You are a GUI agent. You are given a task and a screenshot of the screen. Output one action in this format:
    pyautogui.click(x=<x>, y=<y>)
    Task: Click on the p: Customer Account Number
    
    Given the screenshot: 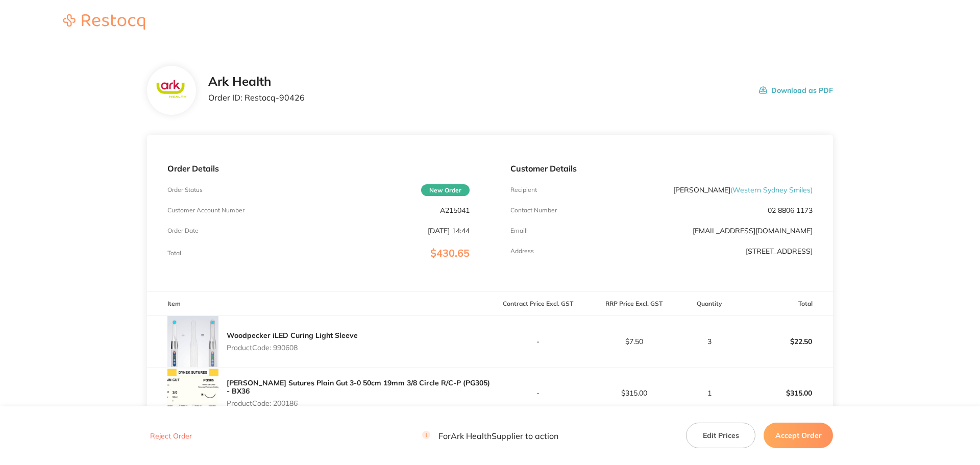 What is the action you would take?
    pyautogui.click(x=205, y=211)
    